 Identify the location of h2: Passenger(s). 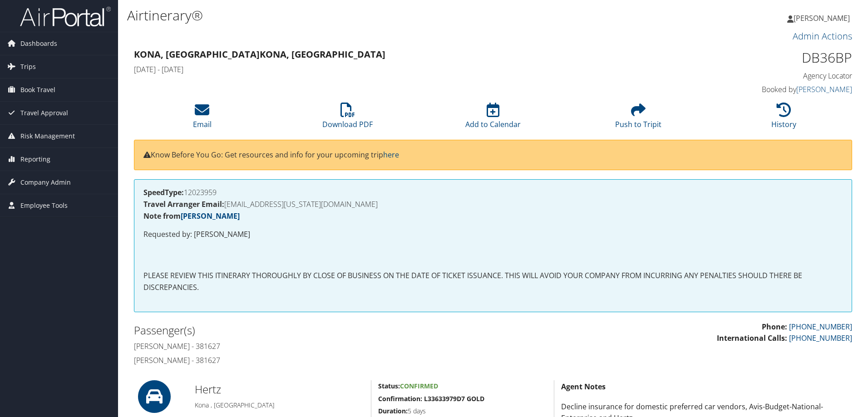
(310, 330).